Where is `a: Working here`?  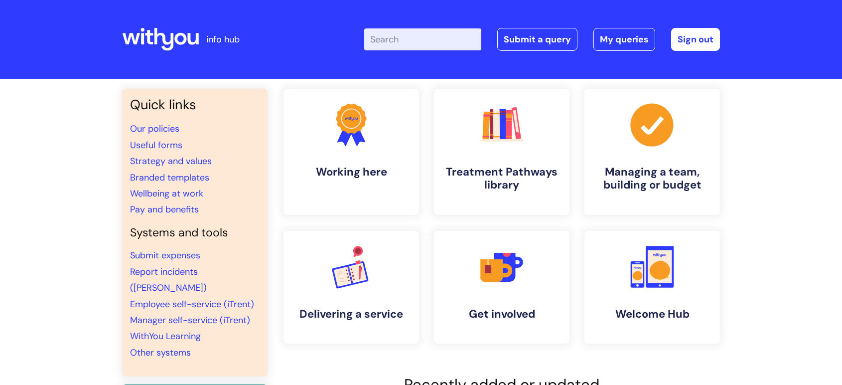 a: Working here is located at coordinates (351, 151).